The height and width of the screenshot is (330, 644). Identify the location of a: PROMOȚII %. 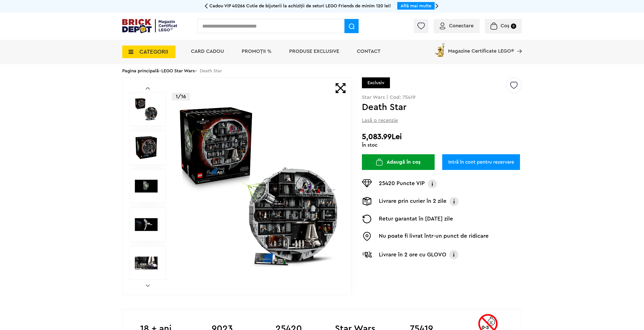
(256, 51).